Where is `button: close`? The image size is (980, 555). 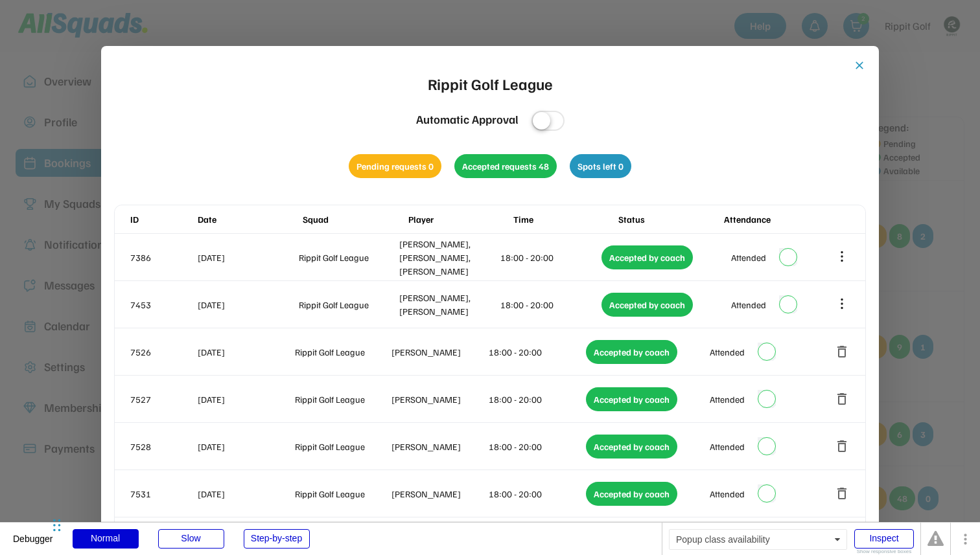 button: close is located at coordinates (860, 66).